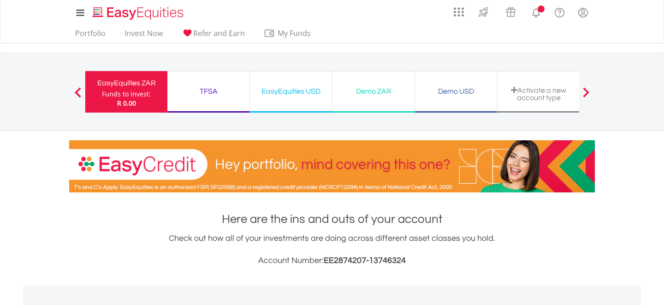 This screenshot has height=305, width=664. Describe the element at coordinates (291, 91) in the screenshot. I see `div: EasyEquities USD` at that location.